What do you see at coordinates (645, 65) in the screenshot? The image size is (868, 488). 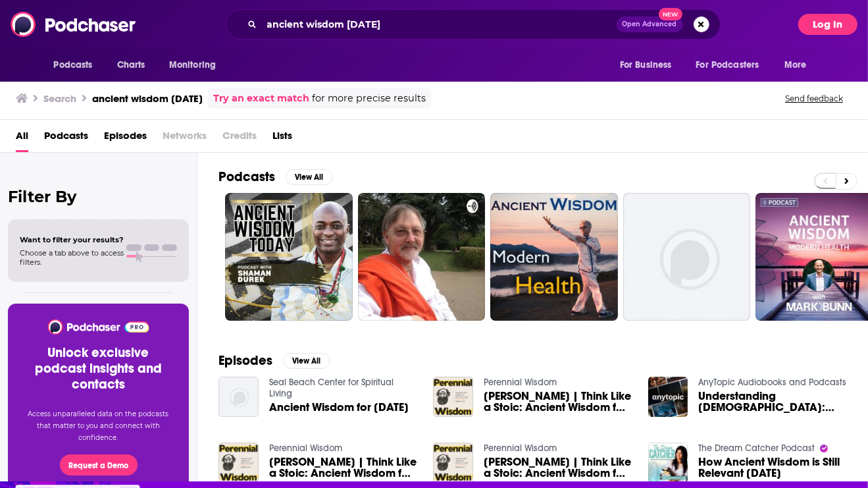 I see `span: For Business` at bounding box center [645, 65].